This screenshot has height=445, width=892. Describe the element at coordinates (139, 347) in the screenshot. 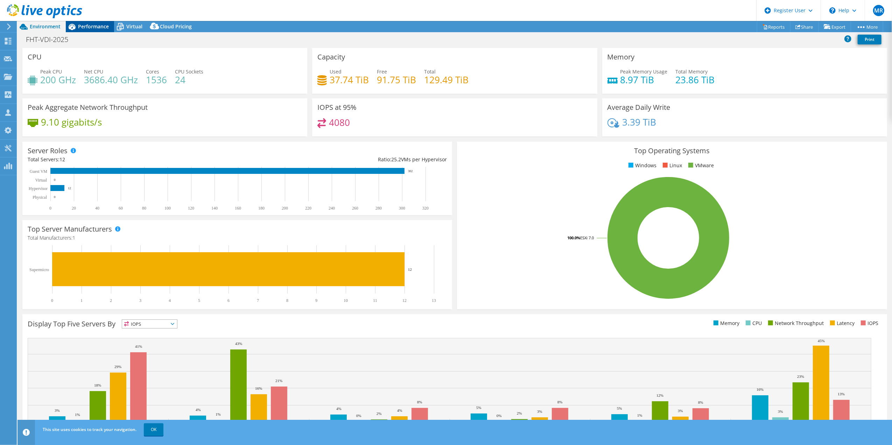

I see `text: 41%` at that location.